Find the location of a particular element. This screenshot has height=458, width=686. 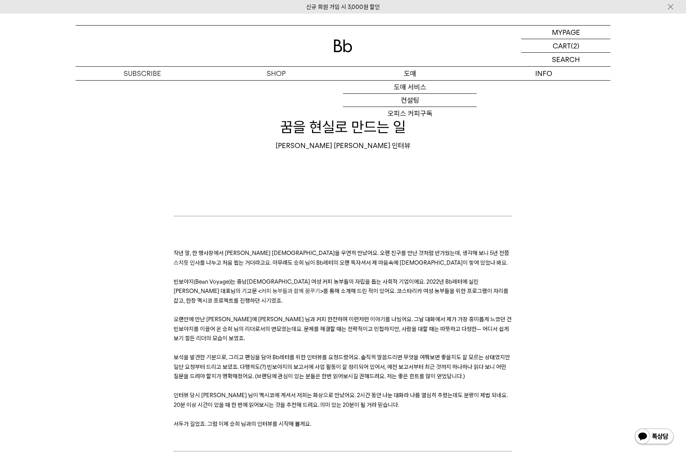

p: 도매 is located at coordinates (409, 73).